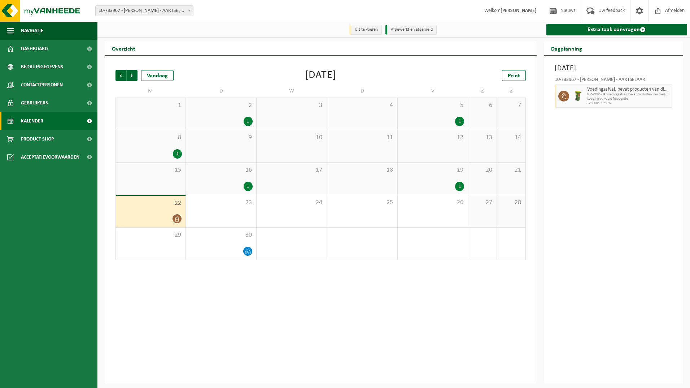  Describe the element at coordinates (511, 105) in the screenshot. I see `span: 7` at that location.